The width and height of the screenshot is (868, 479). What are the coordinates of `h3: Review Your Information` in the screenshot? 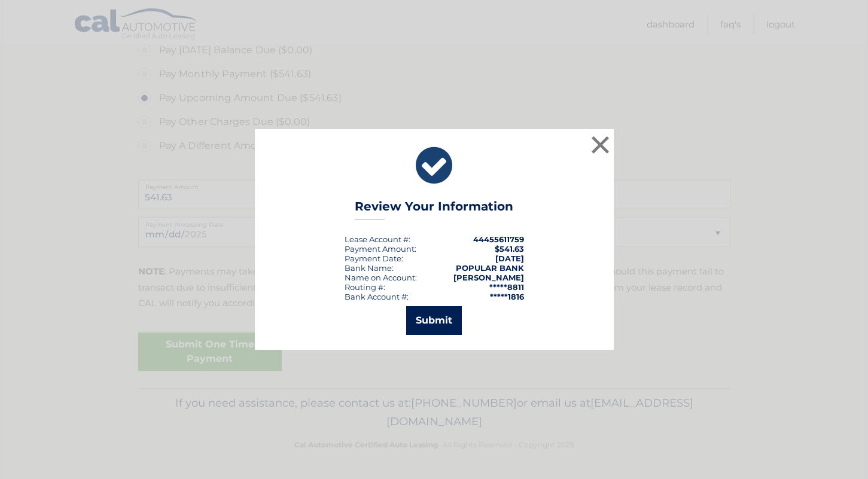 It's located at (434, 209).